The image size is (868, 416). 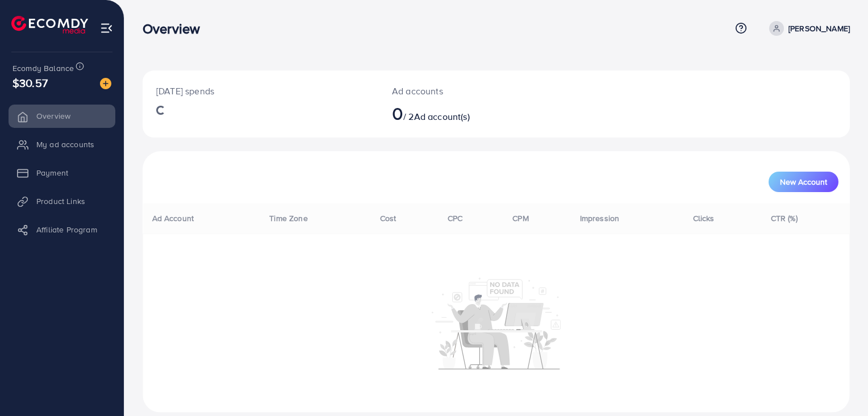 What do you see at coordinates (106, 83) in the screenshot?
I see `img: image` at bounding box center [106, 83].